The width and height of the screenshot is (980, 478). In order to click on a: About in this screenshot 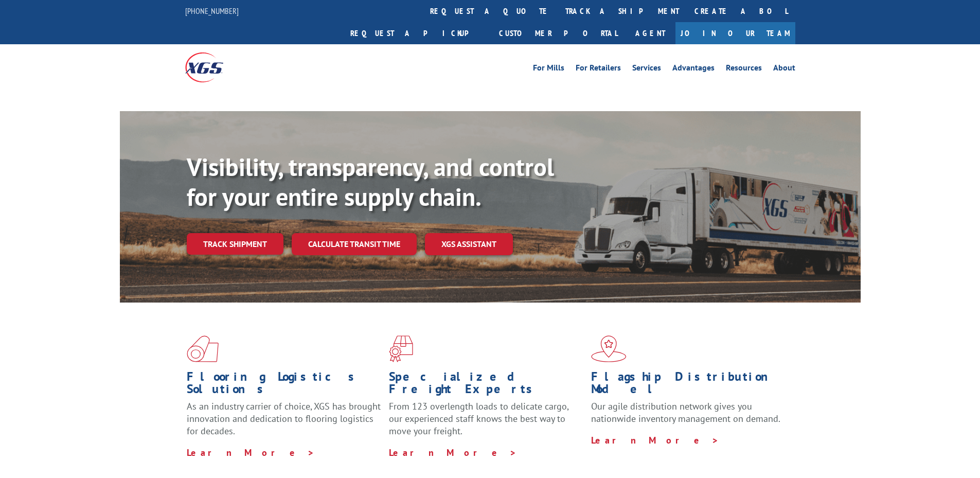, I will do `click(784, 70)`.